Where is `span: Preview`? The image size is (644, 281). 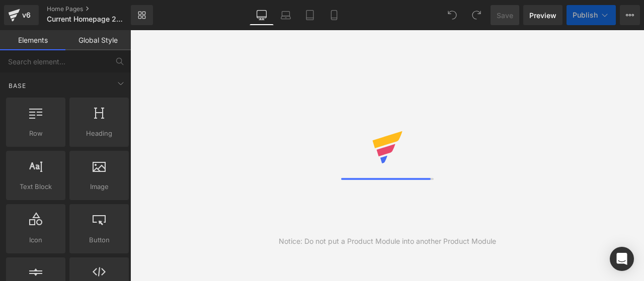 span: Preview is located at coordinates (543, 15).